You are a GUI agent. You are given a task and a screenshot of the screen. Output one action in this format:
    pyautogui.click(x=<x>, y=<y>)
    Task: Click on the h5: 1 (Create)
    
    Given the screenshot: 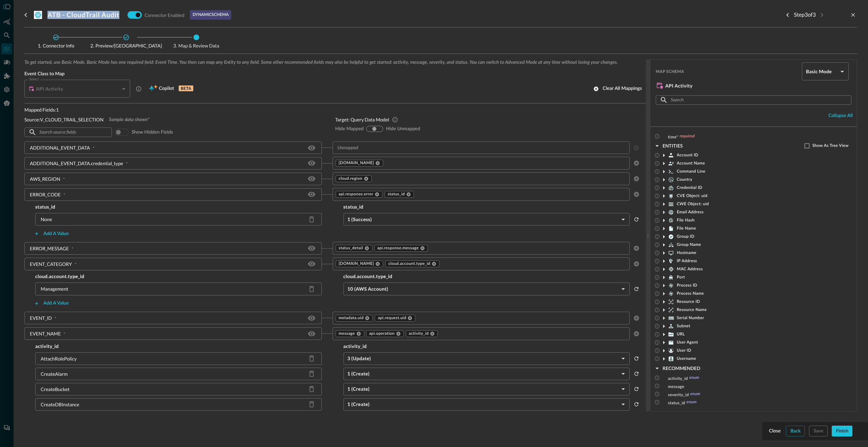 What is the action you would take?
    pyautogui.click(x=483, y=389)
    